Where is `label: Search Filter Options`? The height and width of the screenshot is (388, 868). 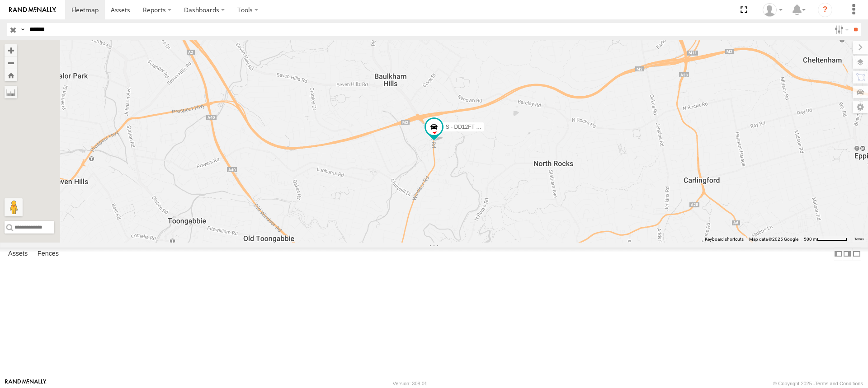
label: Search Filter Options is located at coordinates (840, 30).